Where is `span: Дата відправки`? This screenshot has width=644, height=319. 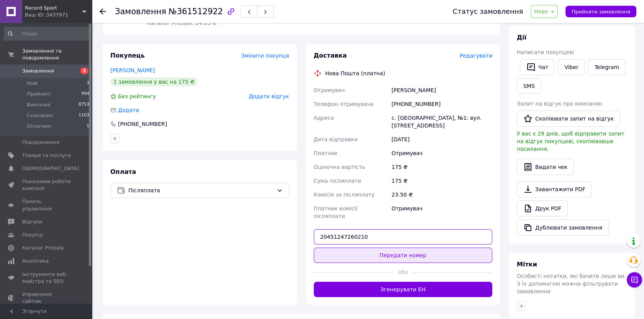
span: Дата відправки is located at coordinates (336, 139).